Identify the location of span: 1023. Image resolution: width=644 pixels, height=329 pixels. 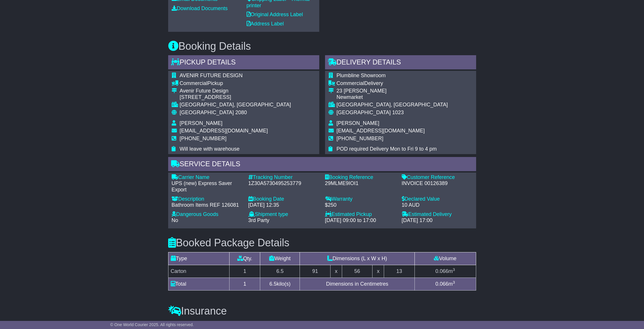
(398, 113).